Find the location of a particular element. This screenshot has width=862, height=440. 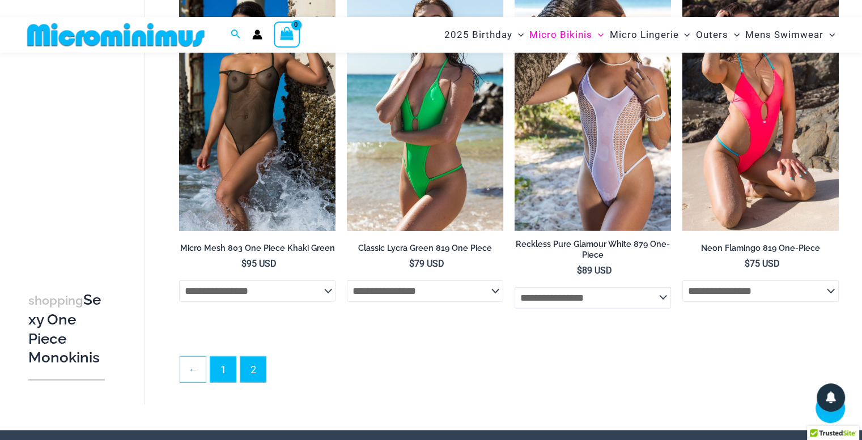

span: 2025 Birthday is located at coordinates (478, 35).